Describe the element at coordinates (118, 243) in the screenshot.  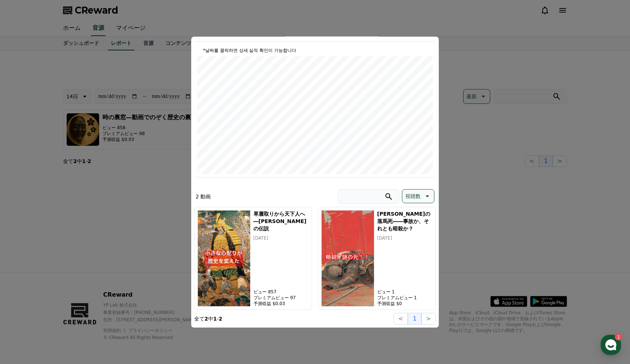
I see `a: 設定` at that location.